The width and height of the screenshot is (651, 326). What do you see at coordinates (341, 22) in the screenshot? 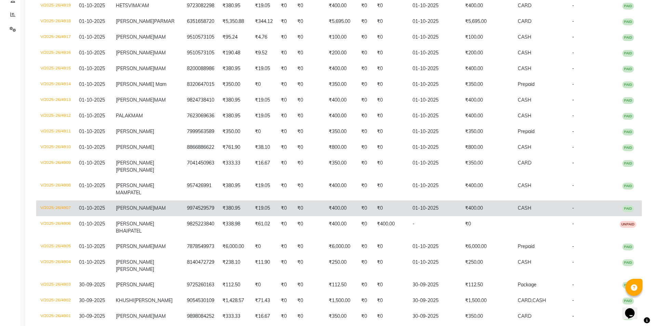
I see `td: ₹5,695.00` at bounding box center [341, 22].